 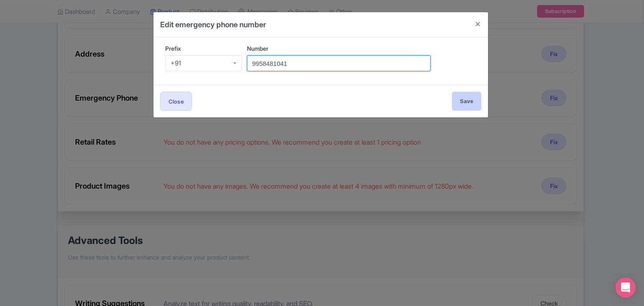 I want to click on input: Save, so click(x=466, y=101).